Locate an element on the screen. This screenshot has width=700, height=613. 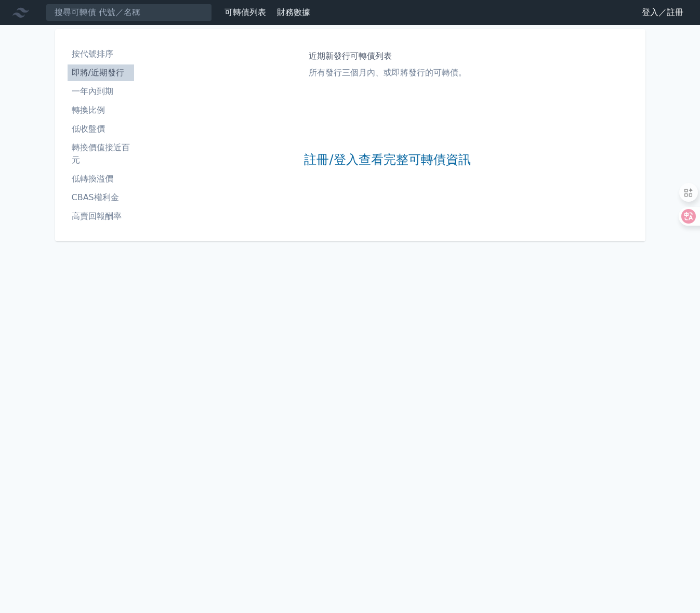
a: 低收盤價 is located at coordinates (101, 129).